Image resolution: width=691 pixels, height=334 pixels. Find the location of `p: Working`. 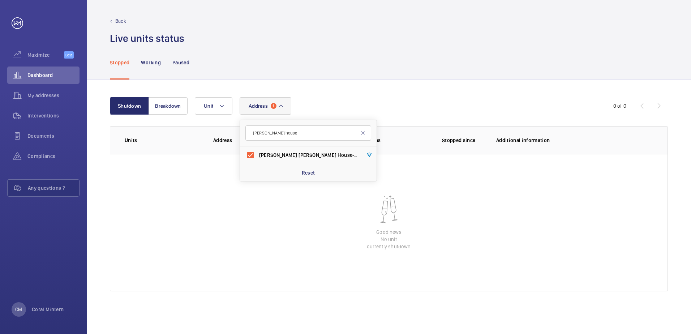

p: Working is located at coordinates (151, 62).